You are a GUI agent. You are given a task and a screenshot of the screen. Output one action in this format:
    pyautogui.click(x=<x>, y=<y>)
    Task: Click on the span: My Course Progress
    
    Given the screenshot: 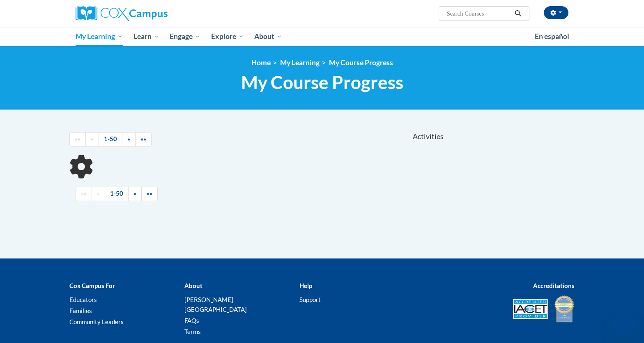 What is the action you would take?
    pyautogui.click(x=322, y=82)
    